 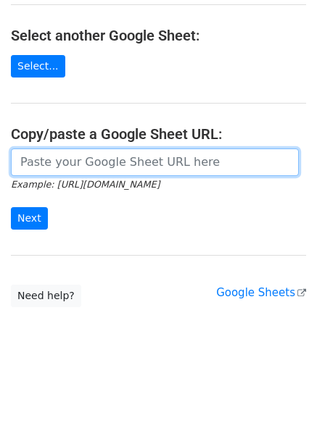 I want to click on a: Google Sheets, so click(x=261, y=293).